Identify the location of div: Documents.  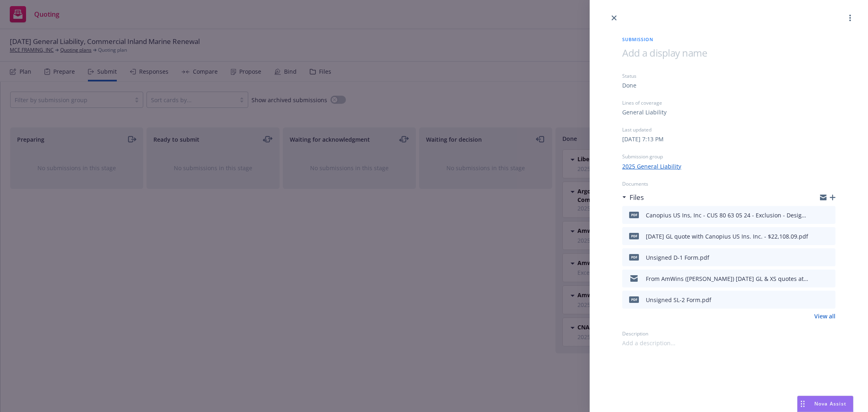
(729, 184).